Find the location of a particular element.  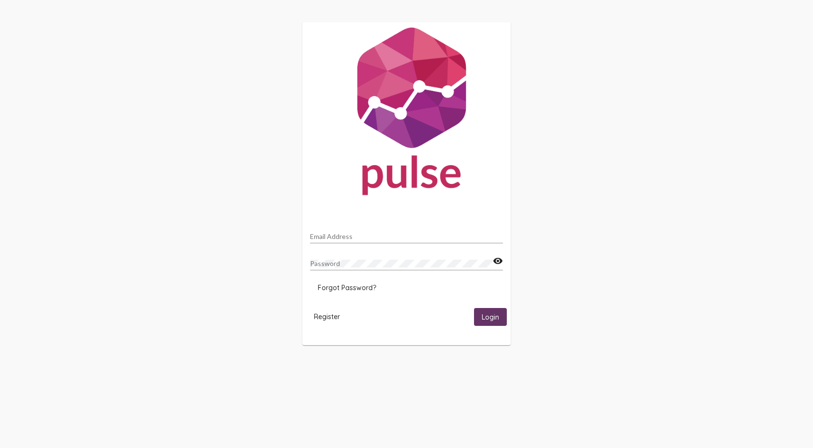

span: Forgot Password? is located at coordinates (347, 288).